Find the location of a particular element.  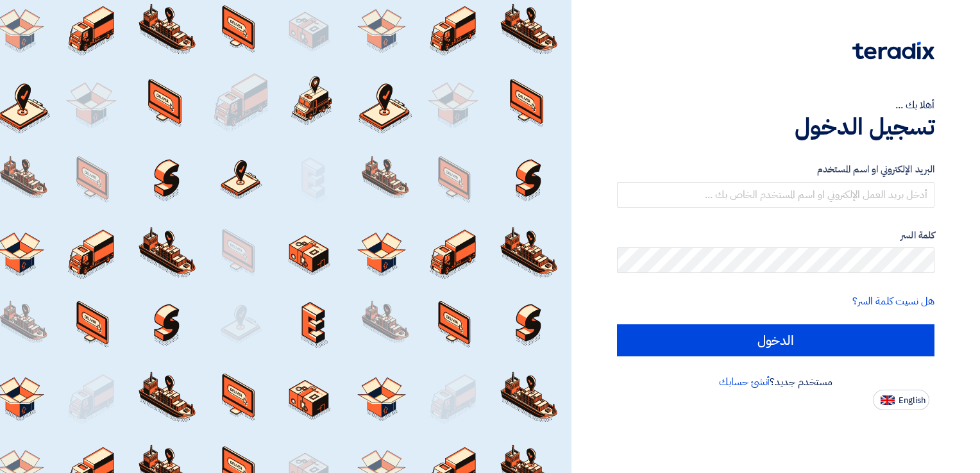

img: Teradix logo is located at coordinates (893, 50).